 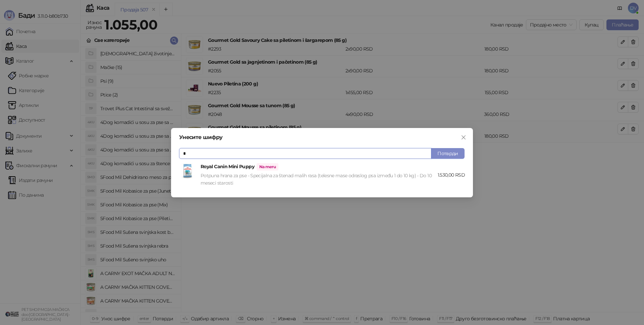 I want to click on div: 1.530,00 RSD, so click(x=451, y=175).